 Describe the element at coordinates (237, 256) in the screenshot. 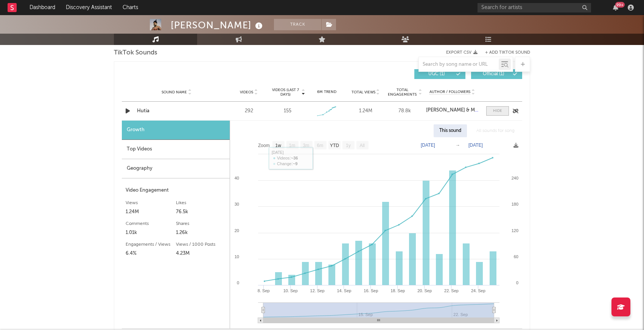

I see `text: 10` at that location.